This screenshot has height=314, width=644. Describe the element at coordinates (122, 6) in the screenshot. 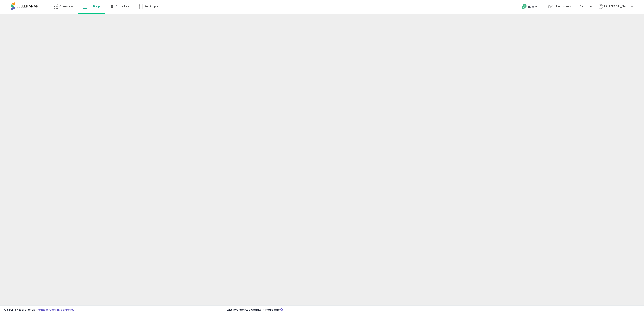

I see `span: DataHub` at that location.